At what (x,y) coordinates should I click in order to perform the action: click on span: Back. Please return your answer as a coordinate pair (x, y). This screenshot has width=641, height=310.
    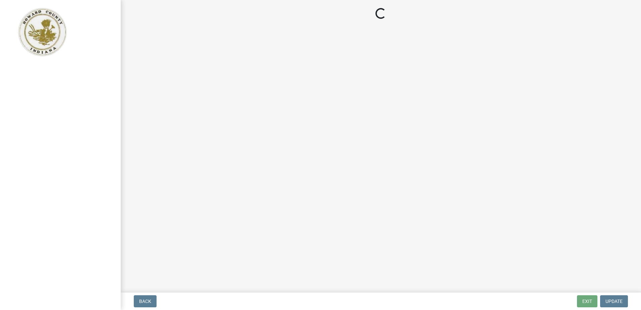
    Looking at the image, I should click on (145, 301).